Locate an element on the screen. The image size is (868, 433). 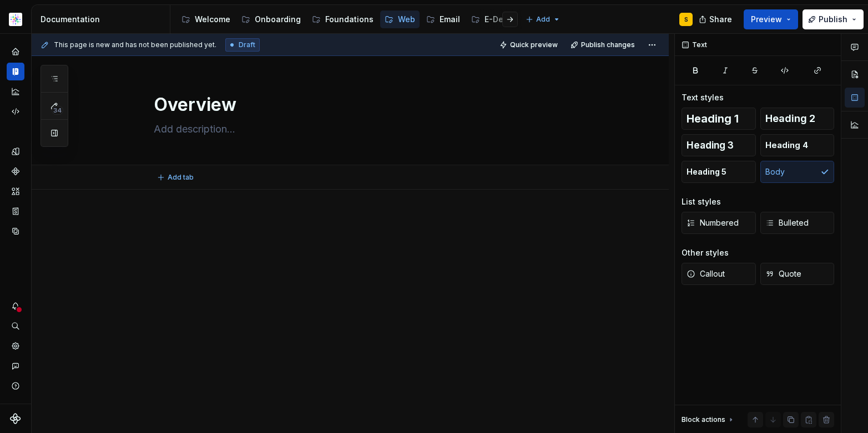
span: Heading 1 is located at coordinates (712, 118).